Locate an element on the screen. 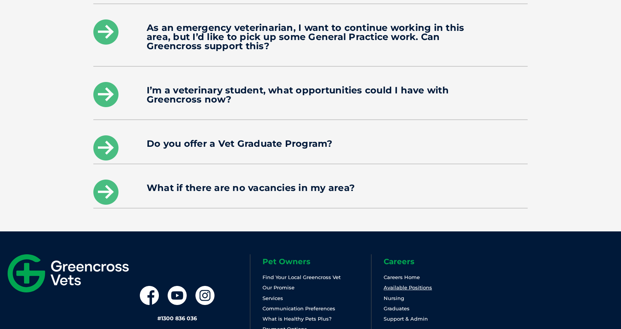 This screenshot has width=621, height=329. h4: Do you offer a Vet Graduate Program? is located at coordinates (310, 144).